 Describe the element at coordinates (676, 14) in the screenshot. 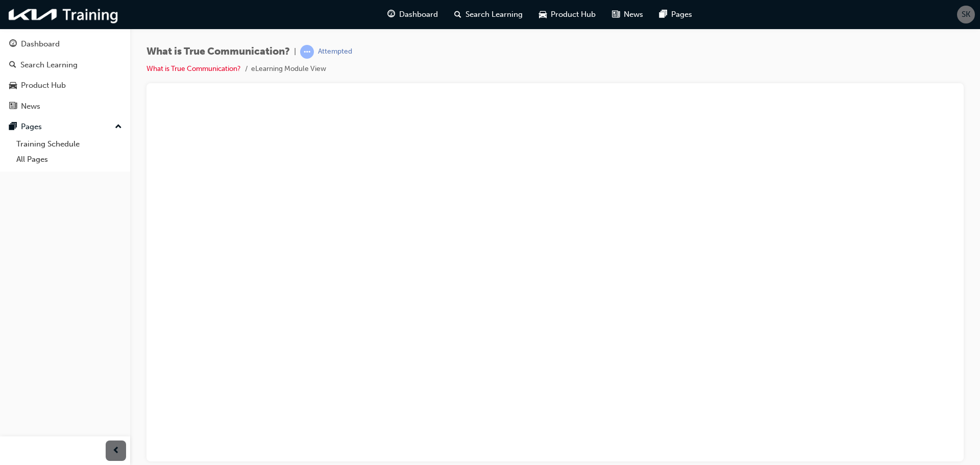

I see `a: pages-iconPages` at that location.